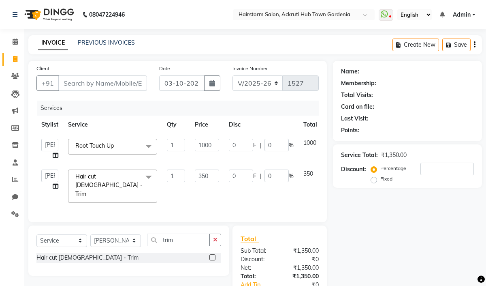 Image resolution: width=486 pixels, height=286 pixels. Describe the element at coordinates (261, 124) in the screenshot. I see `th: Disc` at that location.